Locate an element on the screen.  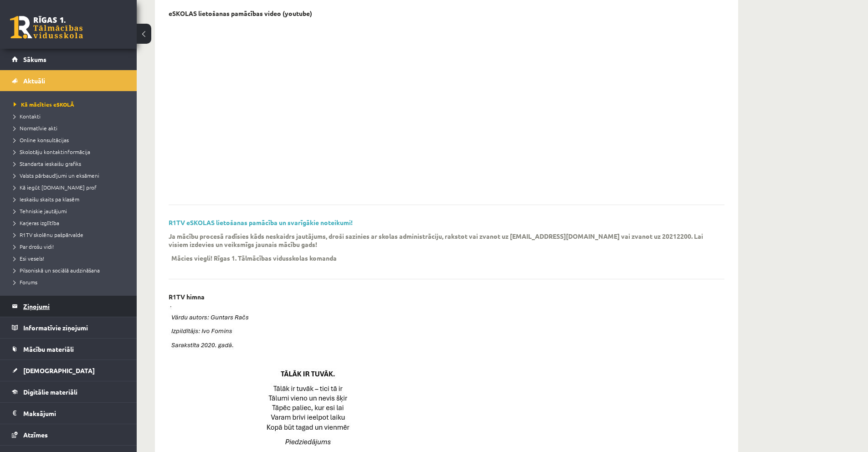
a: Digitālie materiāli is located at coordinates (68, 392).